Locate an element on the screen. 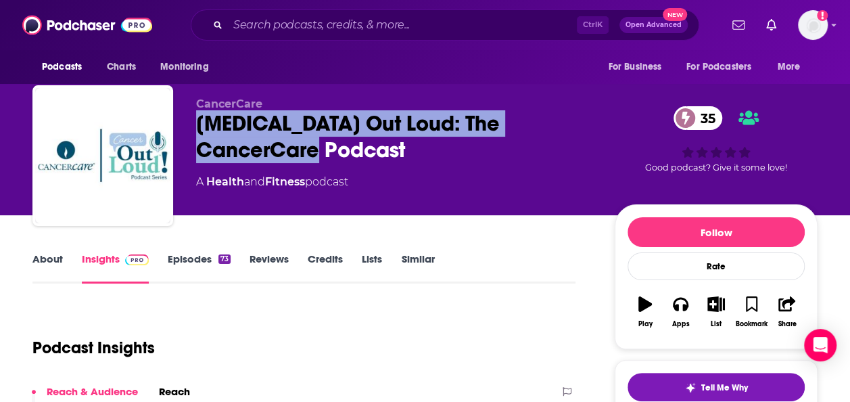 The width and height of the screenshot is (850, 402). a: Fitness is located at coordinates (285, 181).